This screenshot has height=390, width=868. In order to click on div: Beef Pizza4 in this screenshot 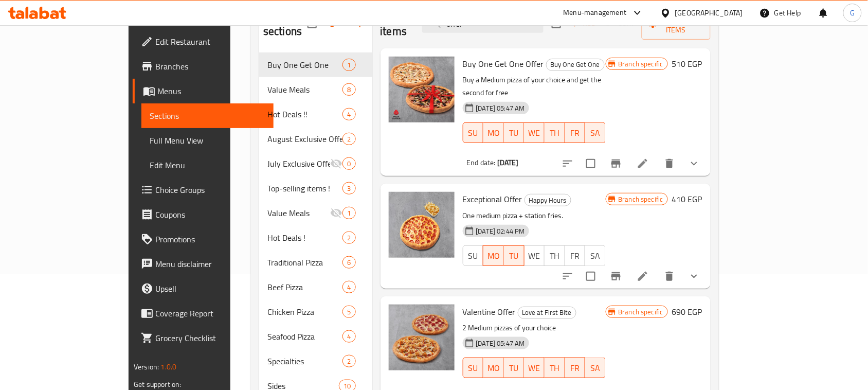, I will do `click(315, 287)`.